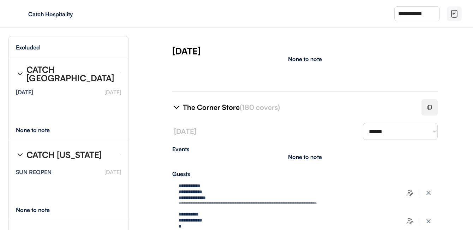  What do you see at coordinates (305, 174) in the screenshot?
I see `div: Guests` at bounding box center [305, 174].